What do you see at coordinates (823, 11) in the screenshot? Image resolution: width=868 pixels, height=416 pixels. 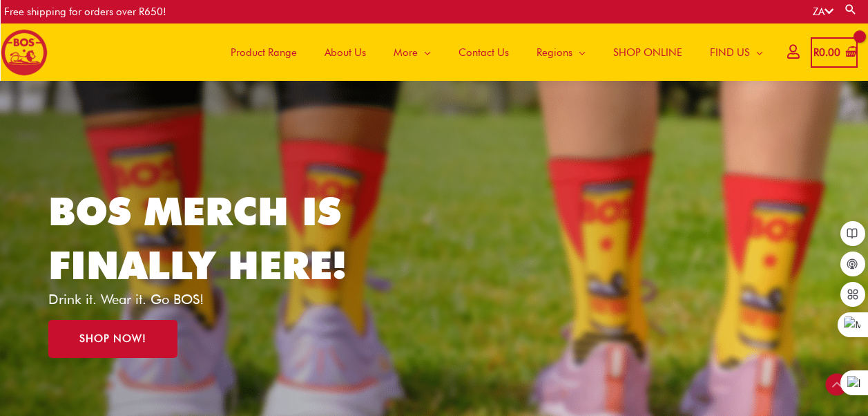 I see `a: ZA` at bounding box center [823, 11].